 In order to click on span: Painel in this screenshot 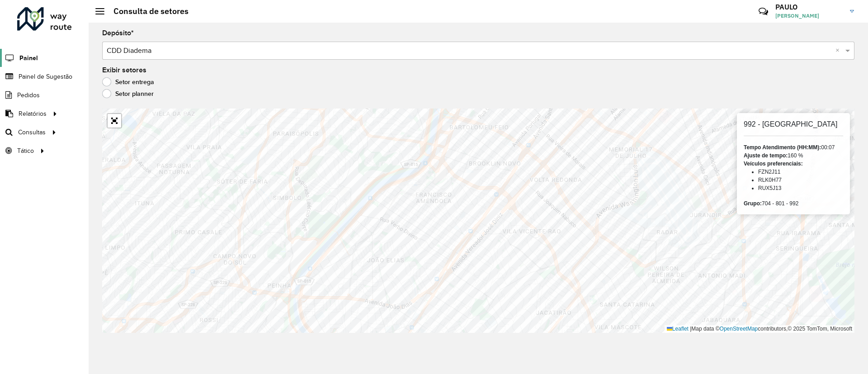, I will do `click(29, 58)`.